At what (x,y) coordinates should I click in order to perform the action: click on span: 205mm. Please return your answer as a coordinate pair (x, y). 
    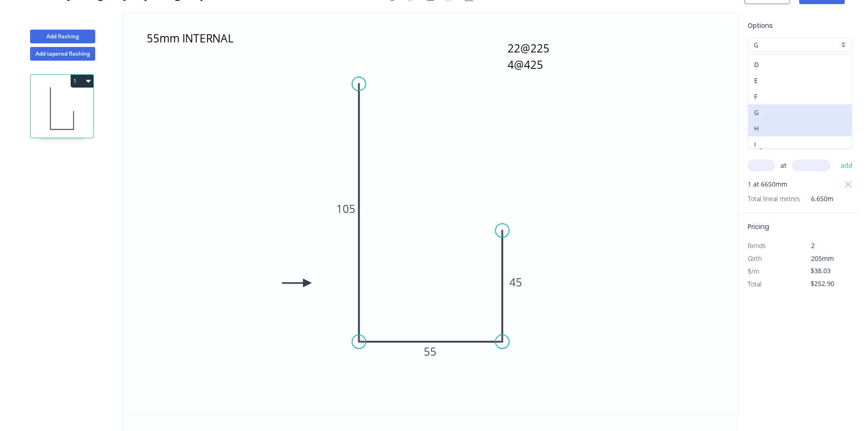
    Looking at the image, I should click on (822, 258).